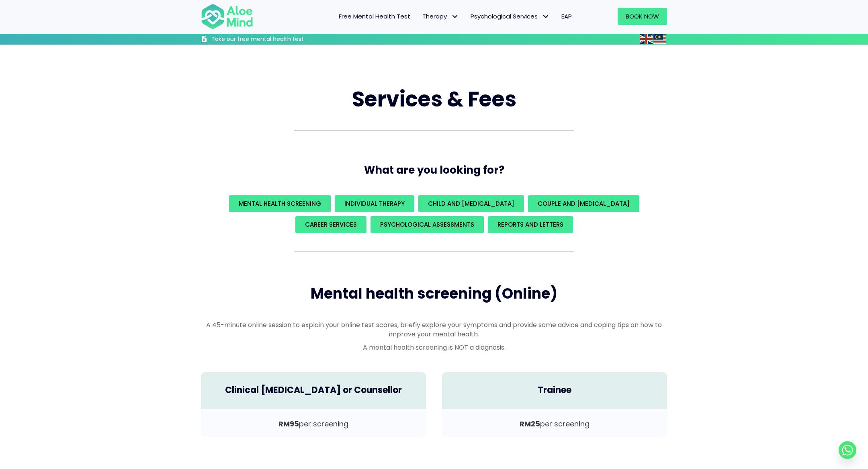 This screenshot has height=469, width=868. Describe the element at coordinates (660, 39) in the screenshot. I see `img: ms` at that location.